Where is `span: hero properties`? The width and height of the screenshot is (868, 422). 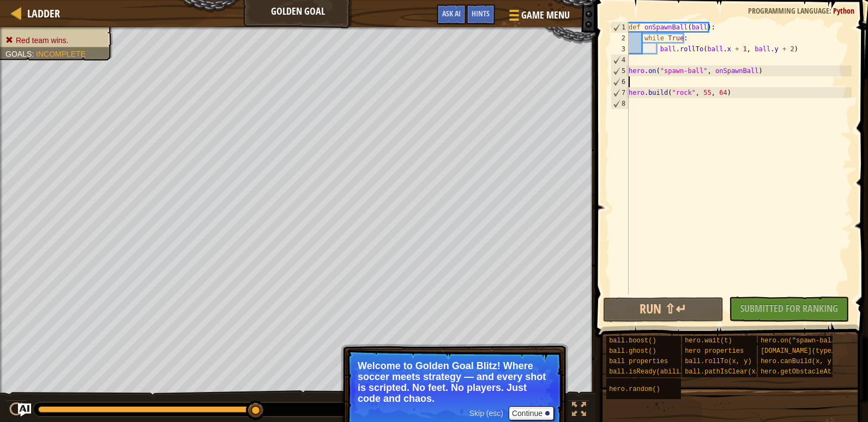 span: hero properties is located at coordinates (714, 351).